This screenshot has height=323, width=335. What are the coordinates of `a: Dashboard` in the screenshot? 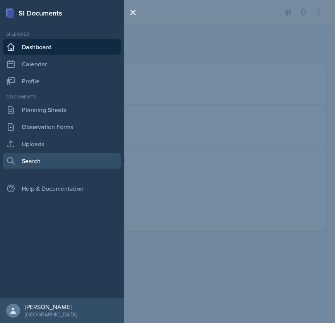 It's located at (62, 47).